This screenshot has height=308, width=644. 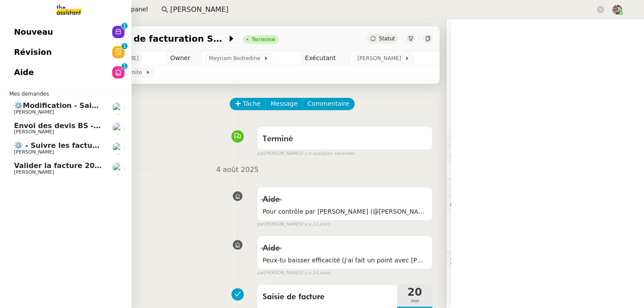 What do you see at coordinates (65, 125) in the screenshot?
I see `span: Envoi des devis BS - 2025` at bounding box center [65, 125].